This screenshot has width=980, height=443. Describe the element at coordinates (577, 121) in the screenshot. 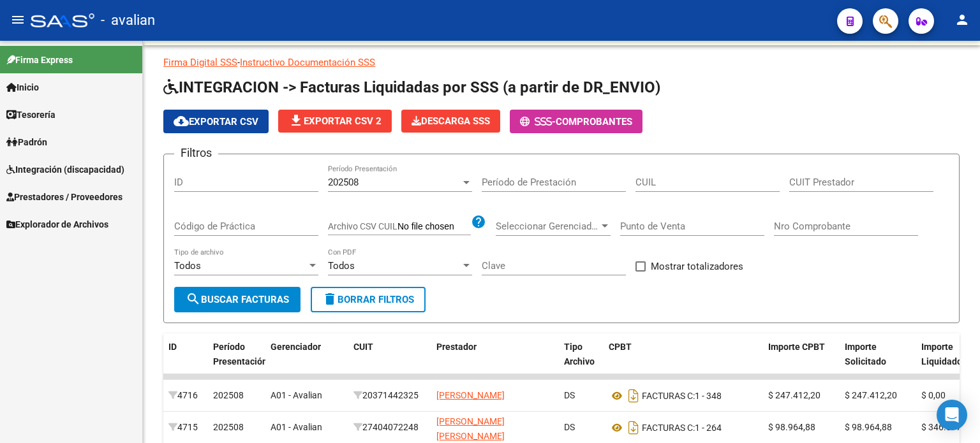

I see `button: -Comprobantes` at that location.